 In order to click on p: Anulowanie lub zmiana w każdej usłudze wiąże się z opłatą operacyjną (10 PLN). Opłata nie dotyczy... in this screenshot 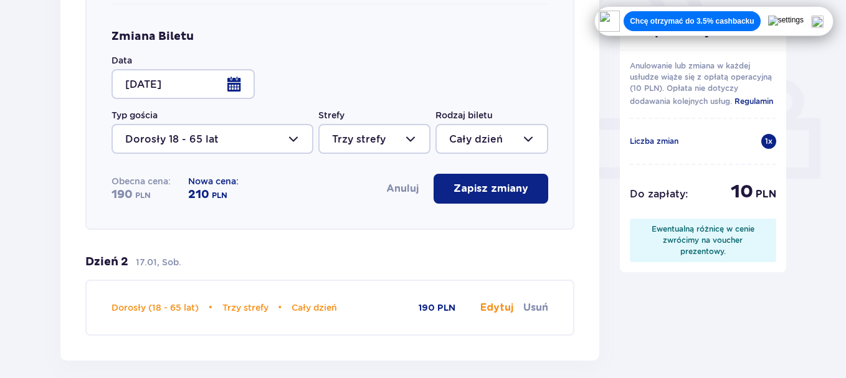, I will do `click(703, 84)`.